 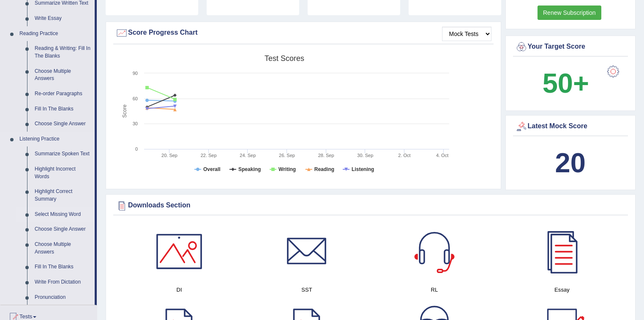 I want to click on a: Pronunciation, so click(x=62, y=298).